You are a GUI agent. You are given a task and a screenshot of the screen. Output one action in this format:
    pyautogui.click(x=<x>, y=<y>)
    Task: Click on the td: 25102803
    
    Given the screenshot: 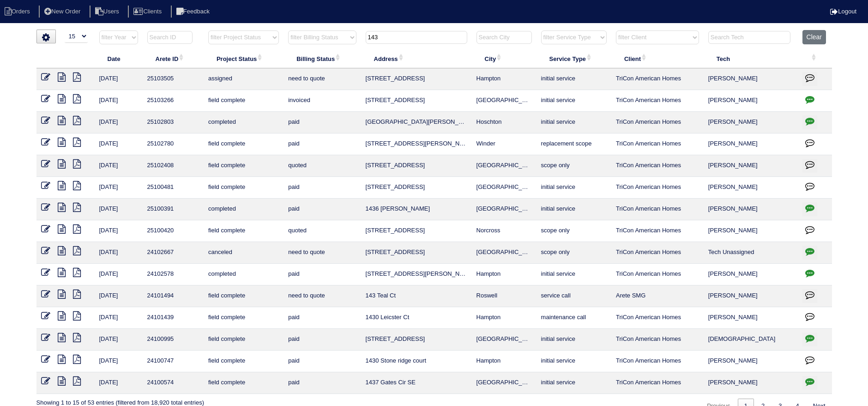 What is the action you would take?
    pyautogui.click(x=173, y=123)
    